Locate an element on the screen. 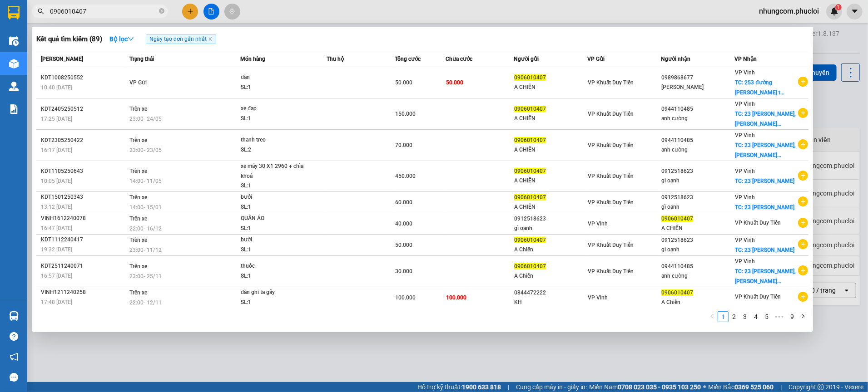 The image size is (868, 392). span: Người nhận is located at coordinates (675, 59).